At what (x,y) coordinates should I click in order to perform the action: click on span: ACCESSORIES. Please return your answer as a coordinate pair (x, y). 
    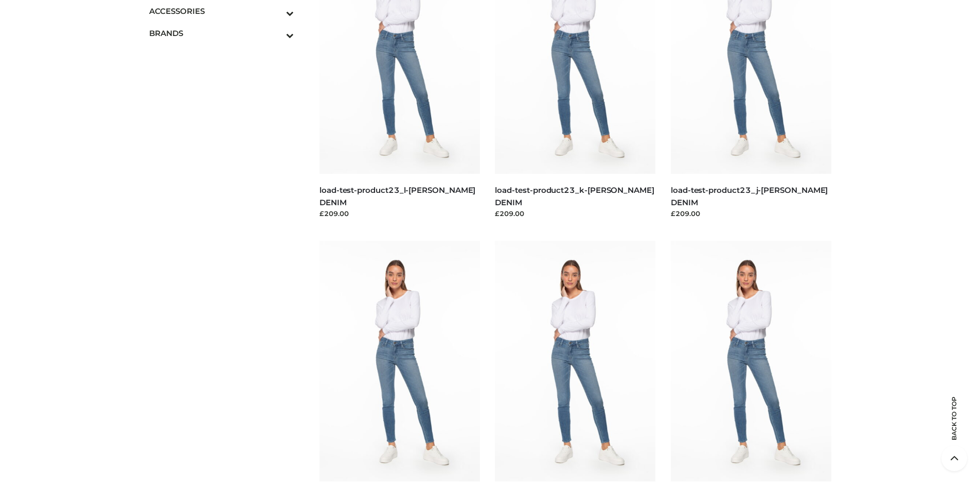
    Looking at the image, I should click on (222, 11).